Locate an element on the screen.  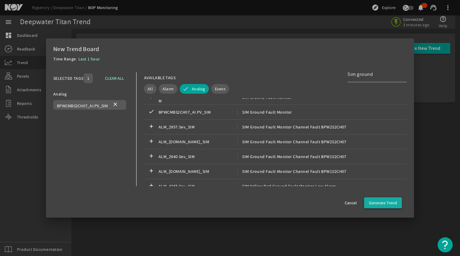
span: SIM Ground Fault Monitor is located at coordinates (264, 112).